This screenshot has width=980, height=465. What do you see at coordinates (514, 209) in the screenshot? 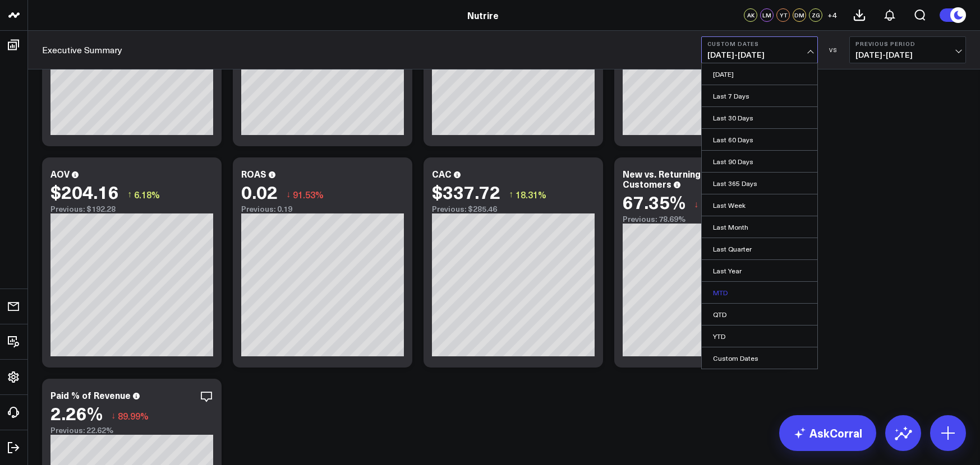
I see `div: Previous: $285.46` at bounding box center [514, 209].